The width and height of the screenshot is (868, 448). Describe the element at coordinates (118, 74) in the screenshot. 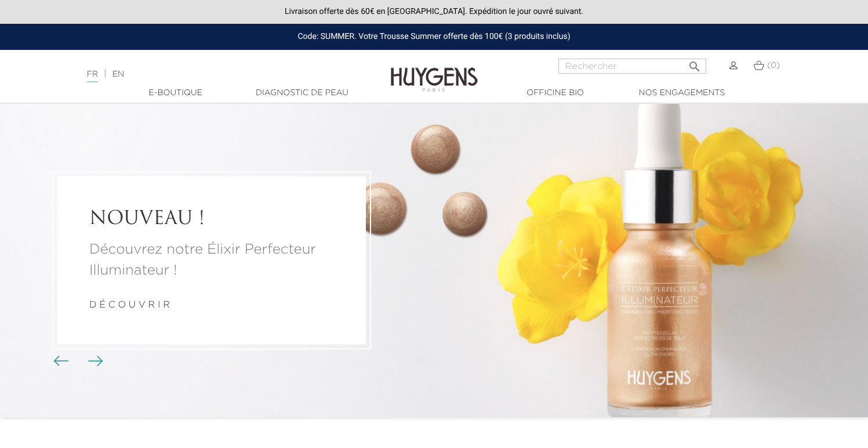

I see `a: EN` at that location.